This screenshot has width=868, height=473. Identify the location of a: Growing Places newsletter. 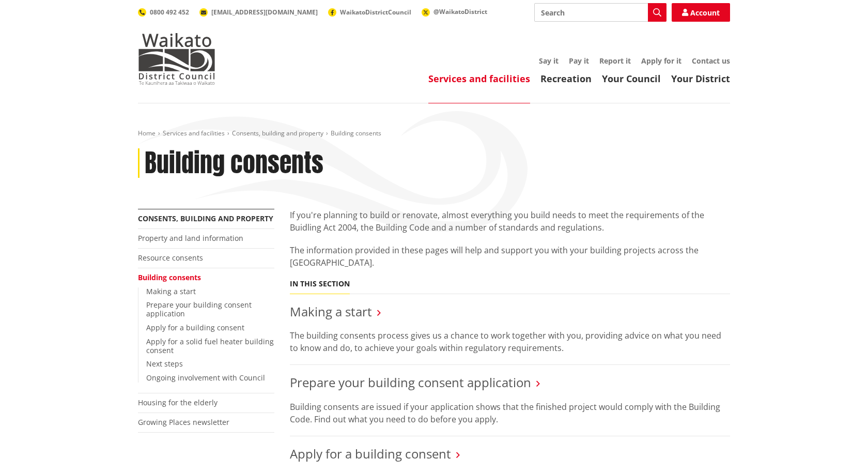
(184, 421).